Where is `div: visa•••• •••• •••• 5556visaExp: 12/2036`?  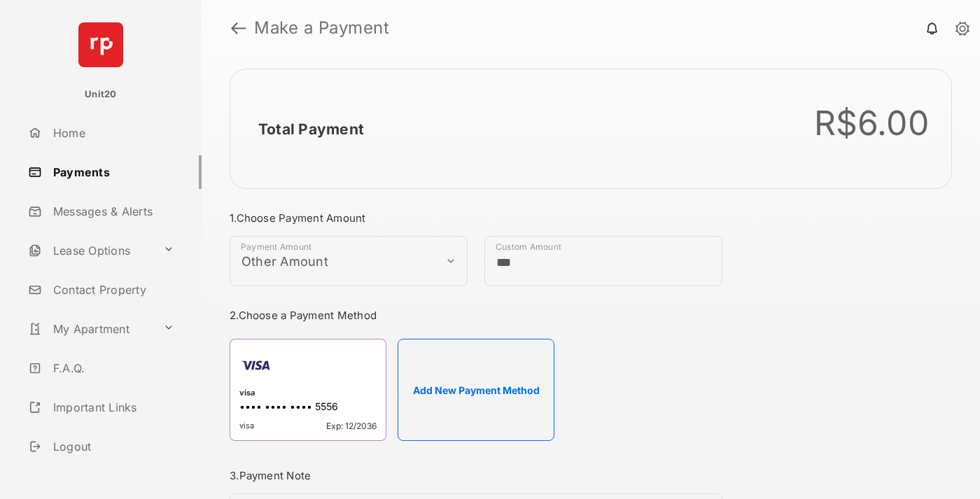 div: visa•••• •••• •••• 5556visaExp: 12/2036 is located at coordinates (308, 390).